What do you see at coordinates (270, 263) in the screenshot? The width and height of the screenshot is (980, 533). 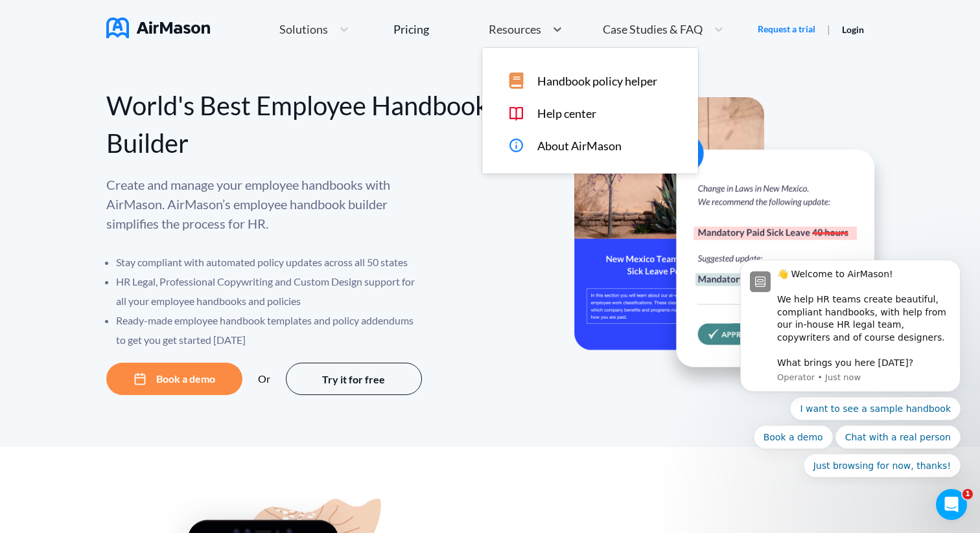 I see `li: Stay compliant with automated policy updates across all 50 states` at bounding box center [270, 263].